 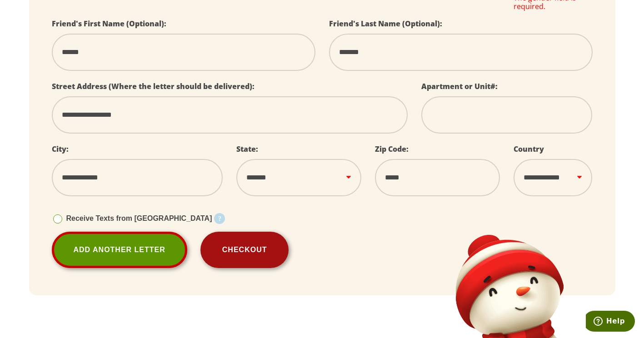 I want to click on label: Friend's First Name (Optional):, so click(x=109, y=23).